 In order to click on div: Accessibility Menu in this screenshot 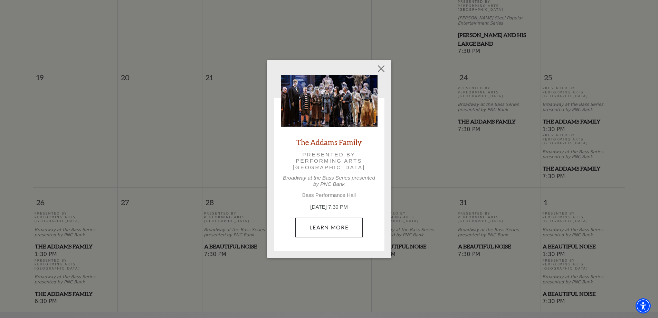, I will do `click(643, 305)`.